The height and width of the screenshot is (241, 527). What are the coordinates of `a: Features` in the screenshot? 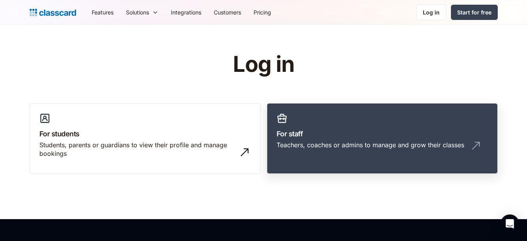 It's located at (103, 12).